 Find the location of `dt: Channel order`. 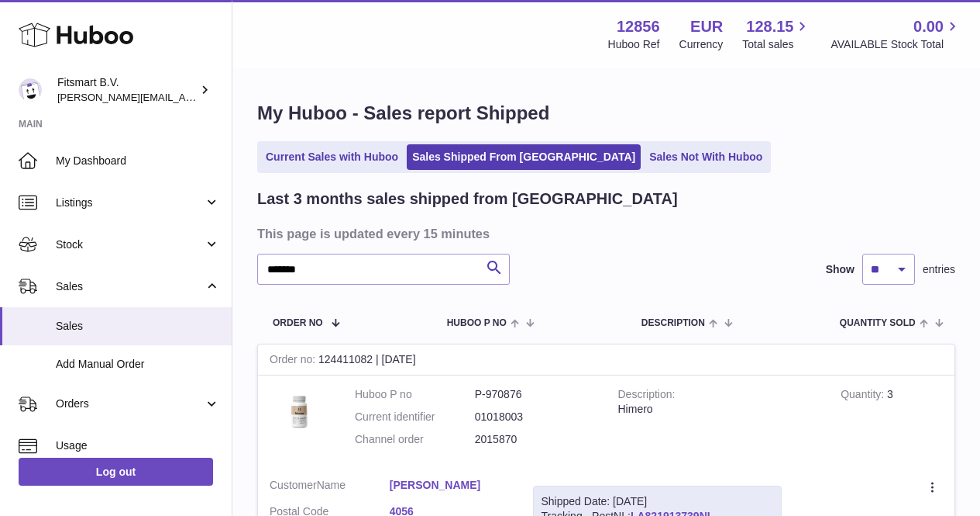

dt: Channel order is located at coordinates (415, 439).